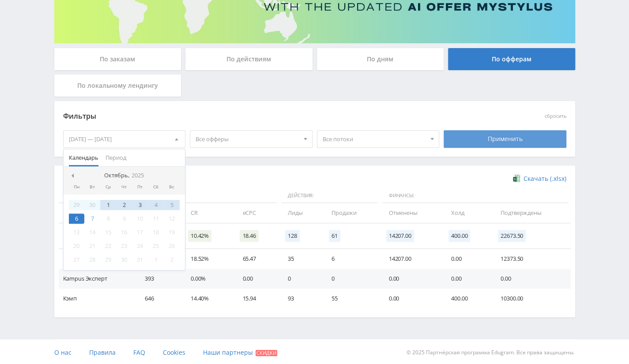 The width and height of the screenshot is (629, 364). I want to click on td: Лиды, so click(301, 213).